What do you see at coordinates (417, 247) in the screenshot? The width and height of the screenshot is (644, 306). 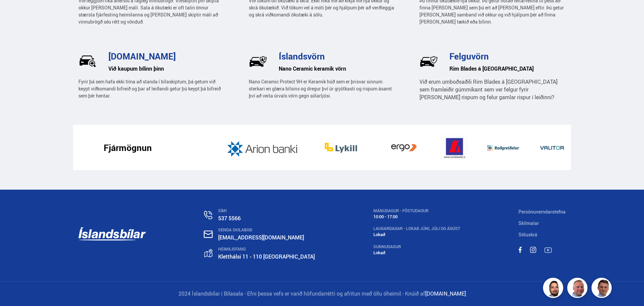 I see `div: SUNNUDAGUR` at bounding box center [417, 247].